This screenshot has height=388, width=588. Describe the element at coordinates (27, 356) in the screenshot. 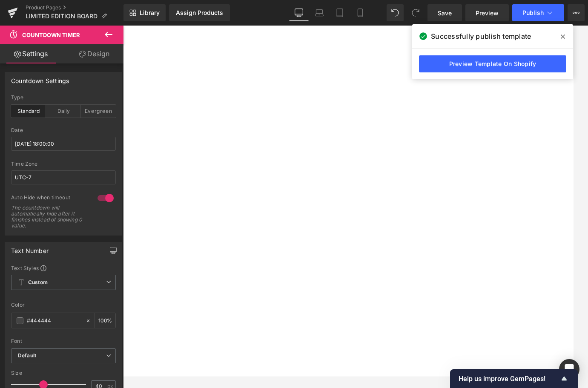

I see `i: Default` at that location.